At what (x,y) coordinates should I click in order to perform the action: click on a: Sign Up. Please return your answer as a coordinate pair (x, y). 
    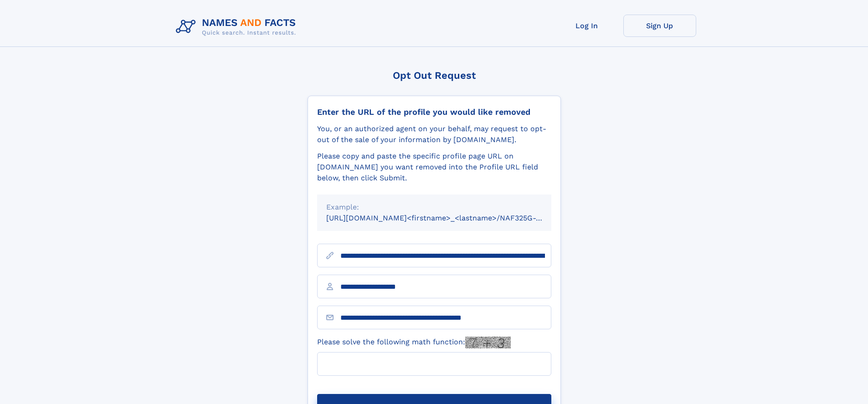
    Looking at the image, I should click on (660, 26).